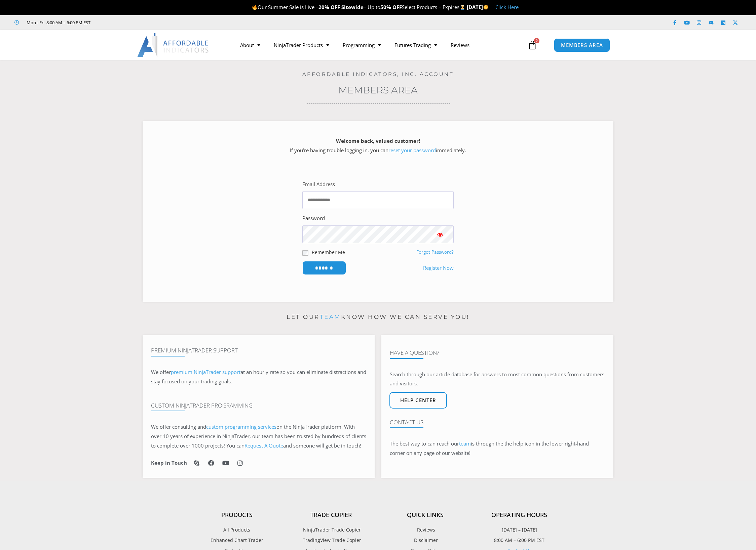  I want to click on span: premium NinjaTrader support, so click(206, 372).